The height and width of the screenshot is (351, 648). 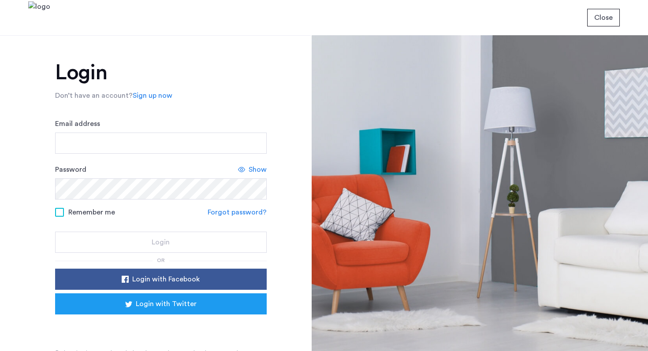 What do you see at coordinates (161, 73) in the screenshot?
I see `h1: Login` at bounding box center [161, 73].